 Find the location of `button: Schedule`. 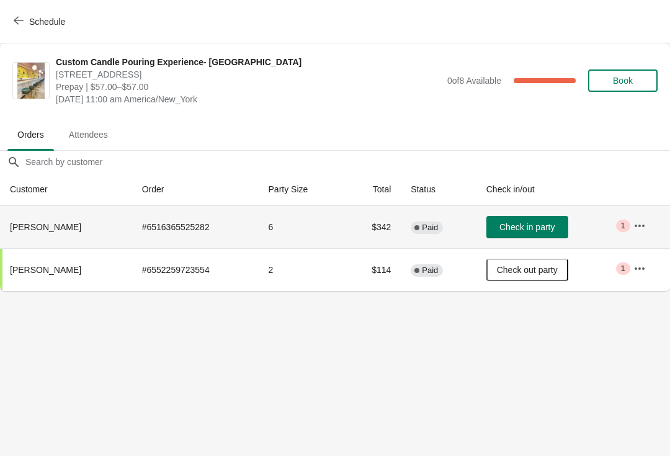

button: Schedule is located at coordinates (40, 22).